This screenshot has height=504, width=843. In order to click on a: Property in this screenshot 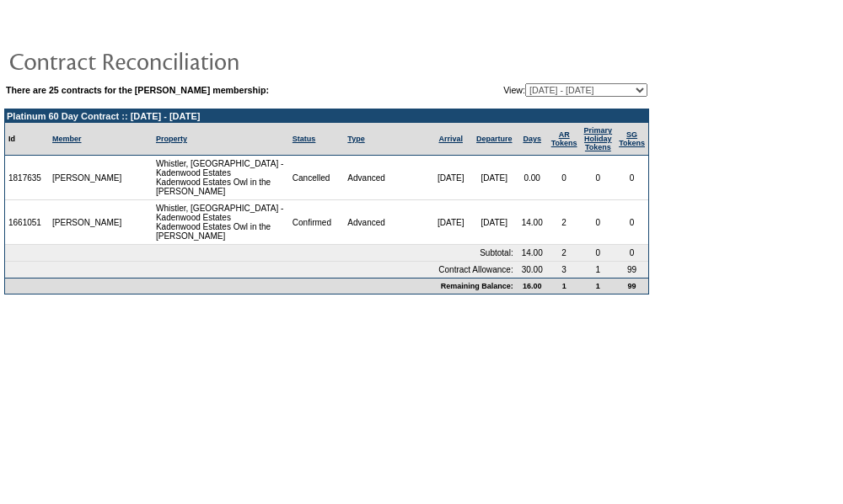, I will do `click(171, 139)`.